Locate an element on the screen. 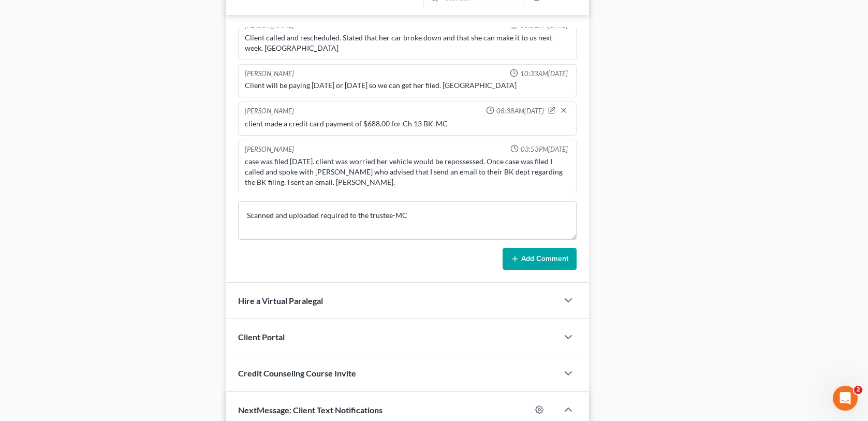  span: Client Portal is located at coordinates (261, 337).